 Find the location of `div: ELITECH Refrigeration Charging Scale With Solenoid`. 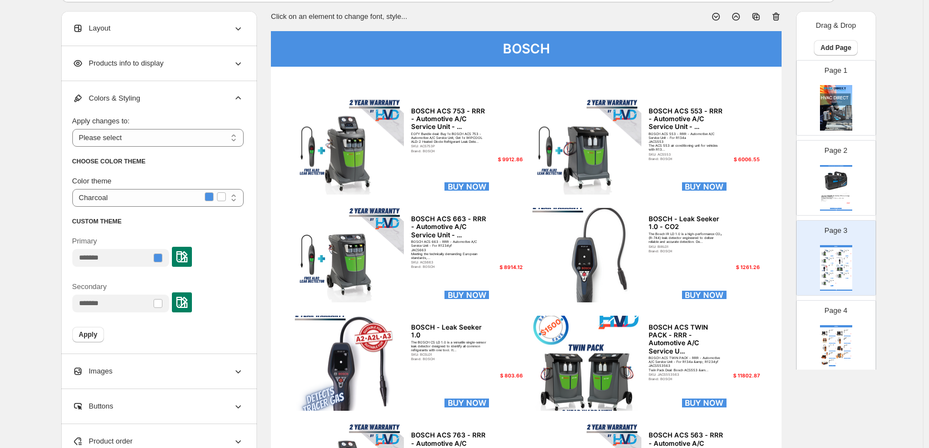

div: ELITECH Refrigeration Charging Scale With Solenoid is located at coordinates (846, 354).